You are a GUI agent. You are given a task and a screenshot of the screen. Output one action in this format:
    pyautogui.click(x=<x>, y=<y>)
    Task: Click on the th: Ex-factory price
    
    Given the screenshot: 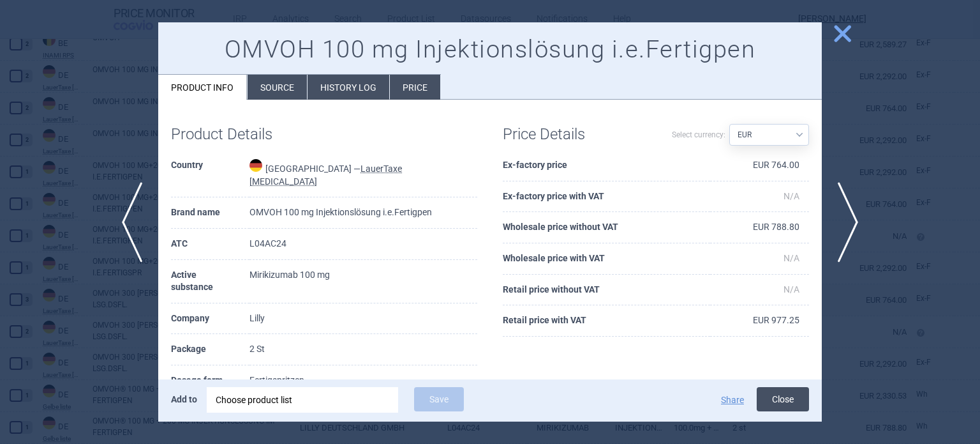 What is the action you would take?
    pyautogui.click(x=606, y=165)
    